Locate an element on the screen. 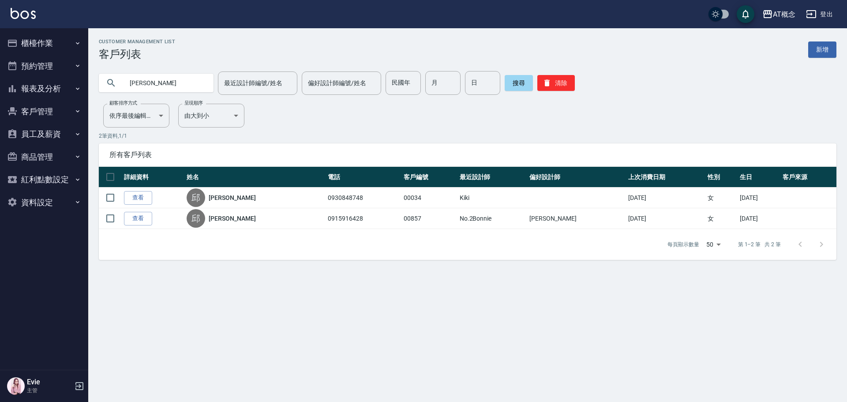 The width and height of the screenshot is (847, 402). button: 櫃檯作業 is located at coordinates (44, 43).